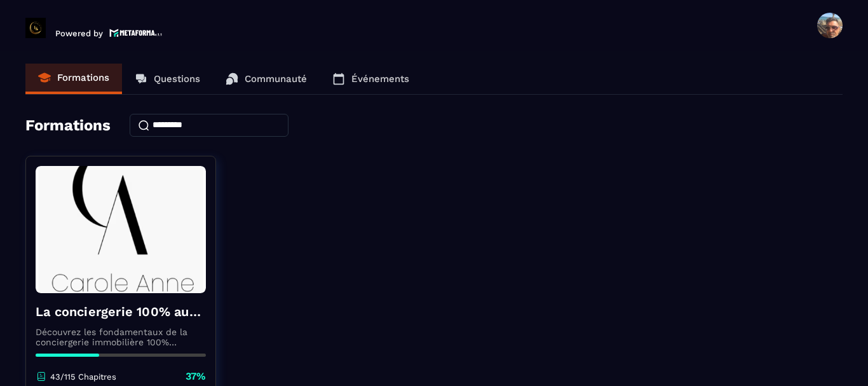 The width and height of the screenshot is (868, 386). Describe the element at coordinates (36, 28) in the screenshot. I see `img: logo-branding` at that location.